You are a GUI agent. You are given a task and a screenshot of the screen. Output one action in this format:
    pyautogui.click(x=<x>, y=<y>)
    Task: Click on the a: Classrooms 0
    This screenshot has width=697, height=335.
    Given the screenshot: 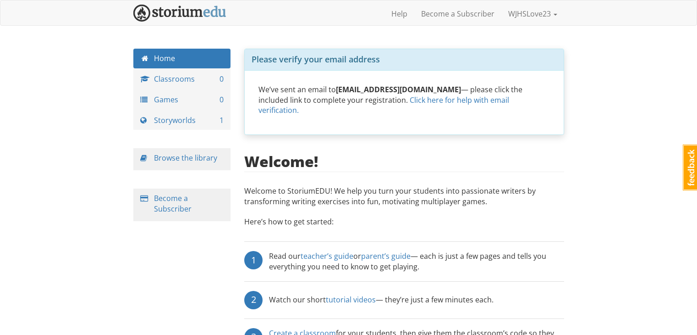 What is the action you would take?
    pyautogui.click(x=182, y=79)
    